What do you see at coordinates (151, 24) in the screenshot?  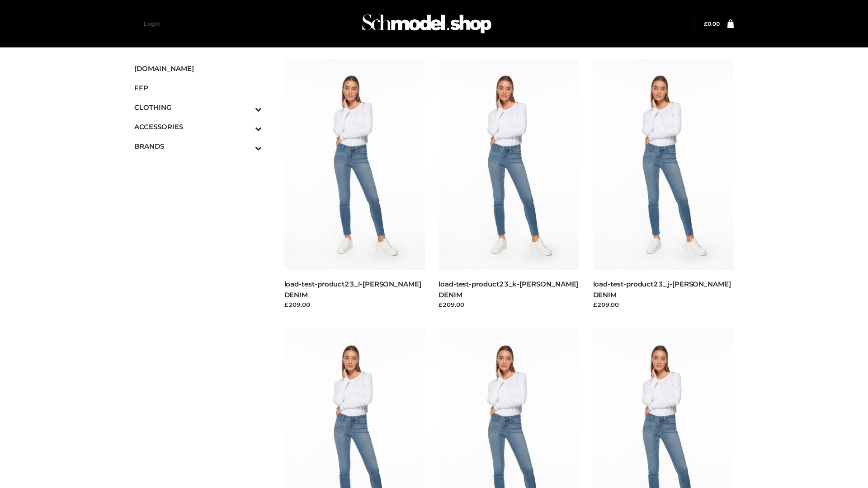 I see `a: Login` at bounding box center [151, 24].